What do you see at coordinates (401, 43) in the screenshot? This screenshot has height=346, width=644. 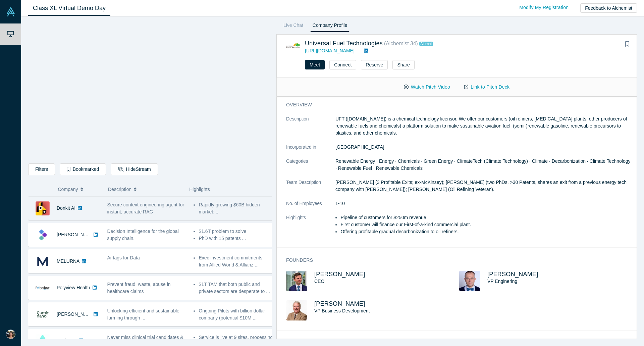 I see `small: ( Alchemist 34 )` at bounding box center [401, 43].